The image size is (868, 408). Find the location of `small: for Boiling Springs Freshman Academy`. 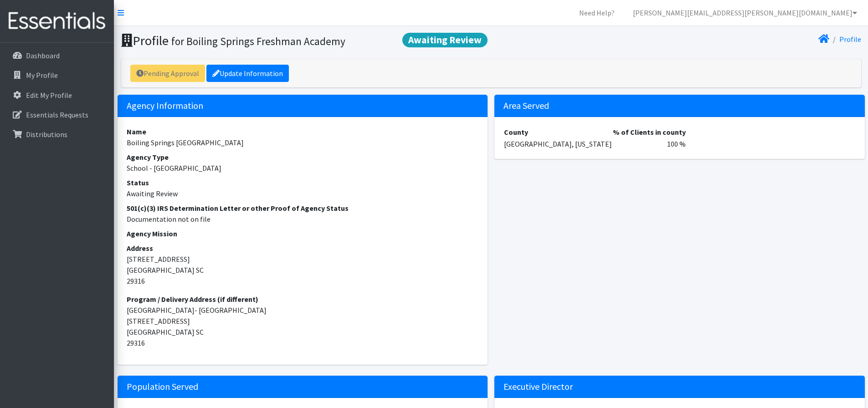

small: for Boiling Springs Freshman Academy is located at coordinates (258, 41).